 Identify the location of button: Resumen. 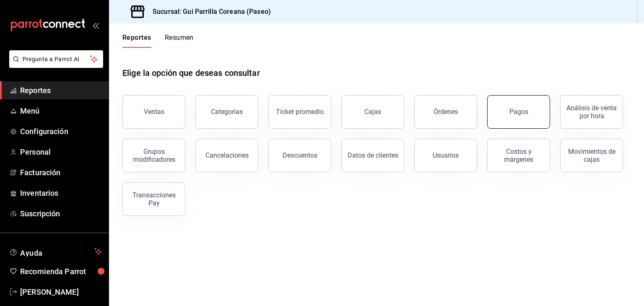
(179, 40).